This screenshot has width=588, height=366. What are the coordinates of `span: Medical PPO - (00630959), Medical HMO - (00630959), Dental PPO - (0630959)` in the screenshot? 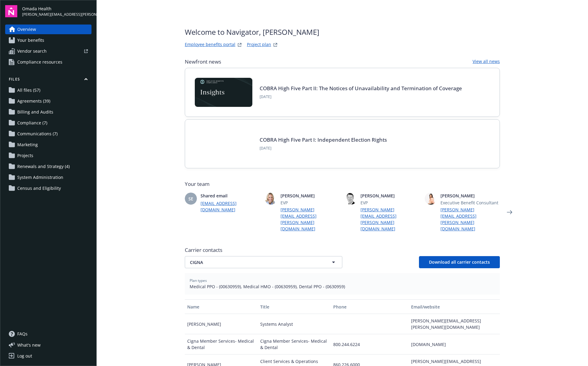 It's located at (343, 287).